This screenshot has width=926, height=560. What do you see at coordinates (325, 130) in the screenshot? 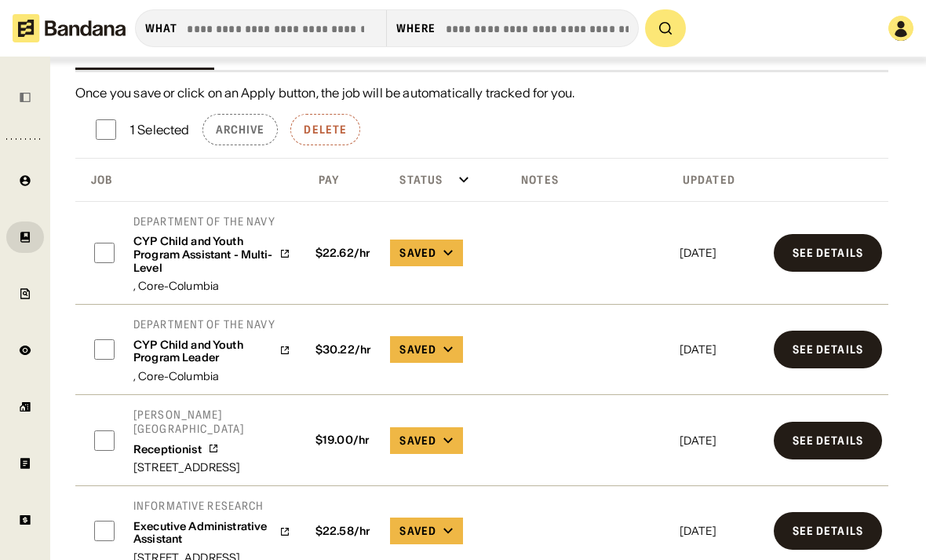
I see `div: Delete` at bounding box center [325, 130].